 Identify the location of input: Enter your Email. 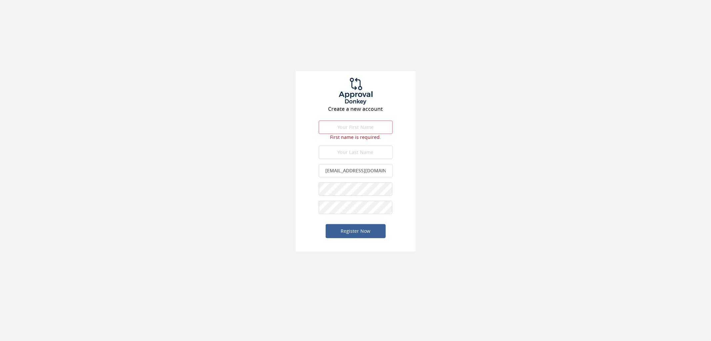
(356, 170).